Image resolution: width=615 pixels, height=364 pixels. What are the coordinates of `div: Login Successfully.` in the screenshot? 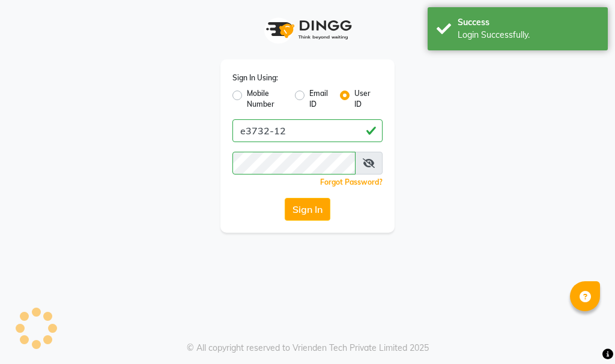 It's located at (527, 35).